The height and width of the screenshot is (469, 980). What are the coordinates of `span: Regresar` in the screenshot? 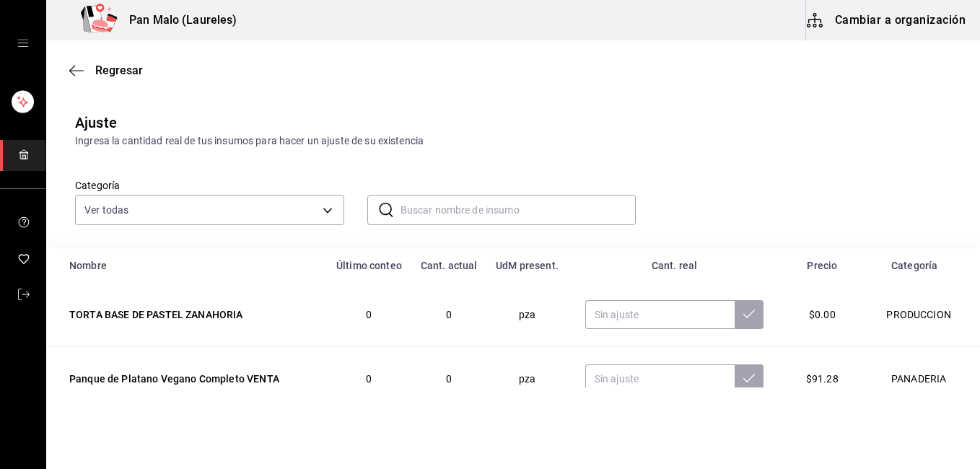 It's located at (119, 70).